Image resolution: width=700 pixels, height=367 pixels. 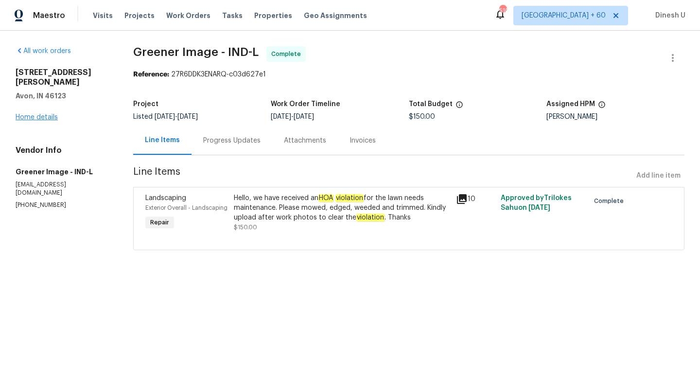 What do you see at coordinates (186, 208) in the screenshot?
I see `span: Exterior Overall - Landscaping` at bounding box center [186, 208].